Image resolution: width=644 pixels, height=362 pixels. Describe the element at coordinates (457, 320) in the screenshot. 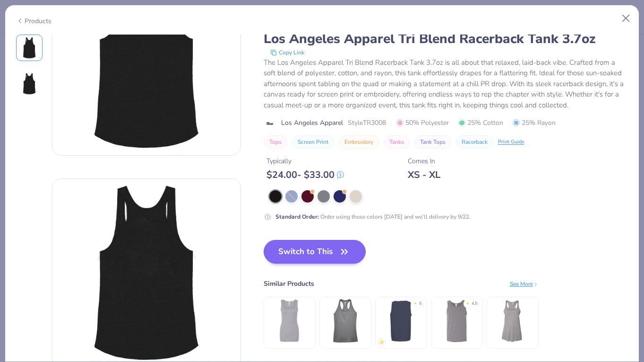

I see `img: Gildan Adult Heavy Cotton 5.3 Oz. Tank` at that location.